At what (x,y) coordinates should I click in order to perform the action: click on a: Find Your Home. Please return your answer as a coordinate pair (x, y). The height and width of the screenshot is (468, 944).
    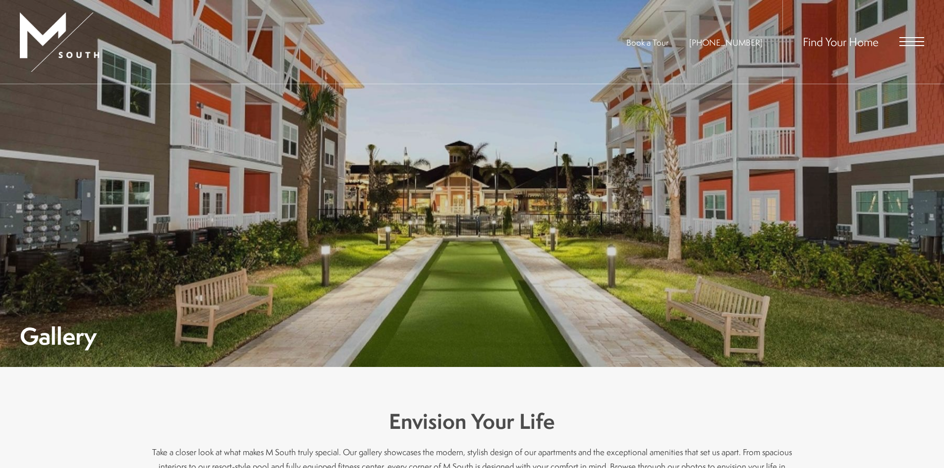
    Looking at the image, I should click on (841, 42).